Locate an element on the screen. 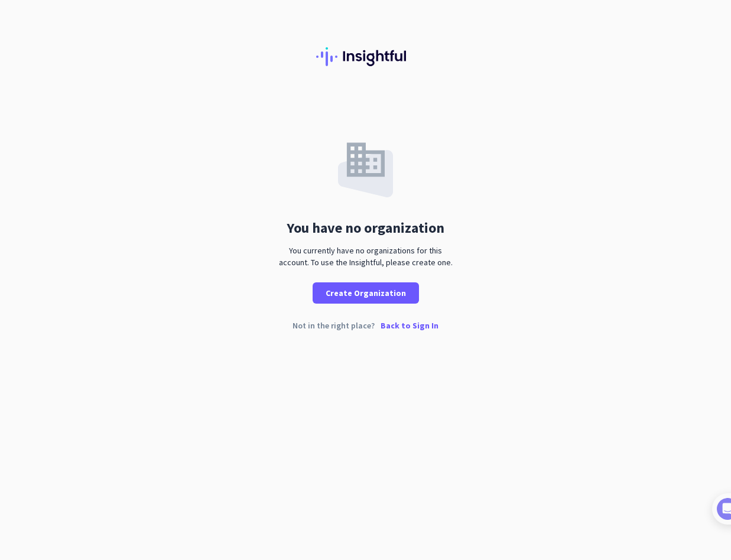  p: Back to Sign In is located at coordinates (410, 326).